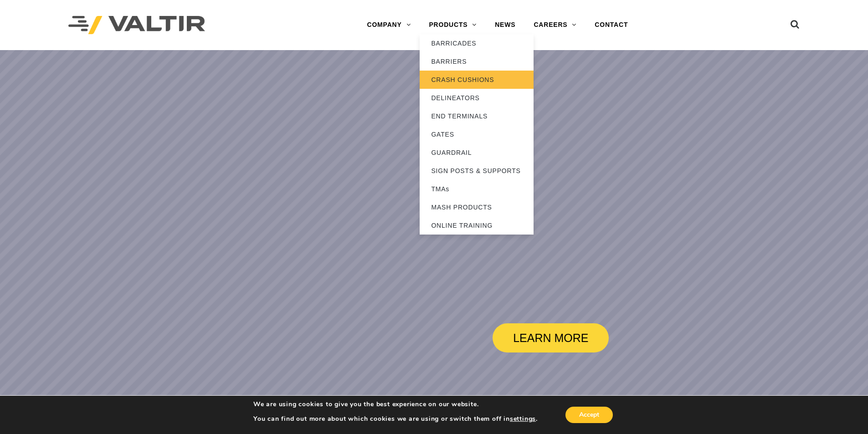 The width and height of the screenshot is (868, 434). Describe the element at coordinates (590, 415) in the screenshot. I see `button: Accept` at that location.